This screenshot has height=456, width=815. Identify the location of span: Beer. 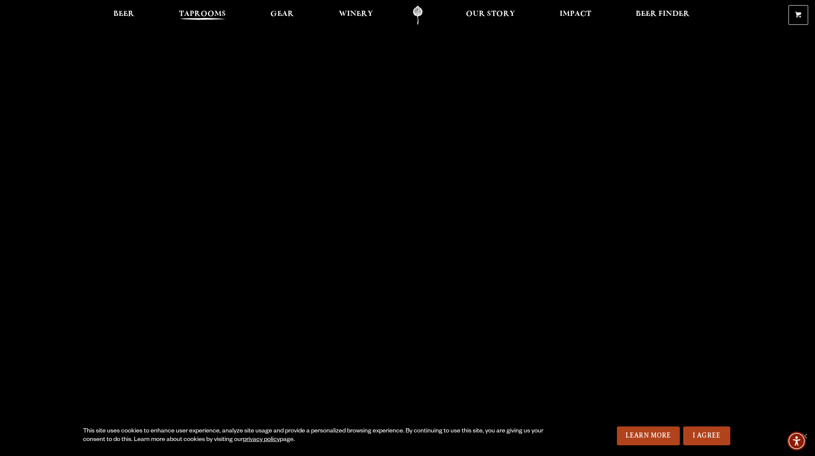
(124, 14).